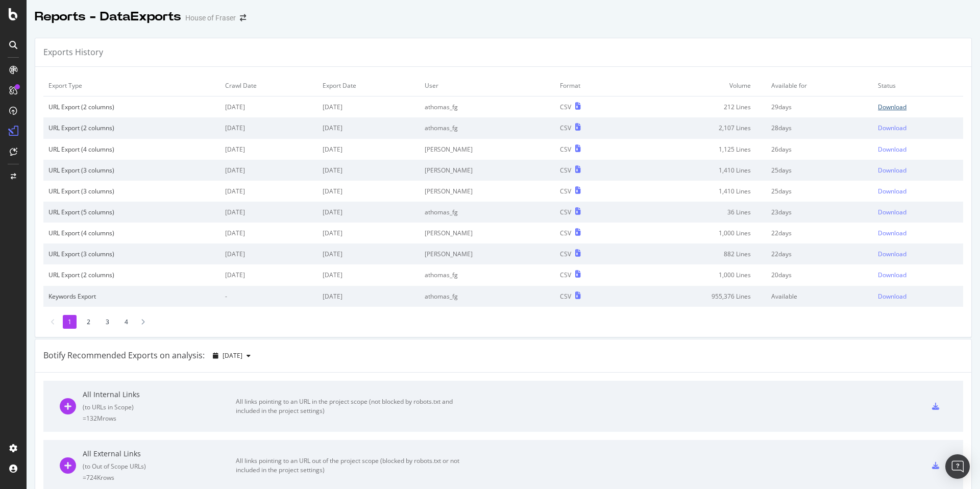 Image resolution: width=980 pixels, height=489 pixels. Describe the element at coordinates (132, 85) in the screenshot. I see `td: Export Type` at that location.